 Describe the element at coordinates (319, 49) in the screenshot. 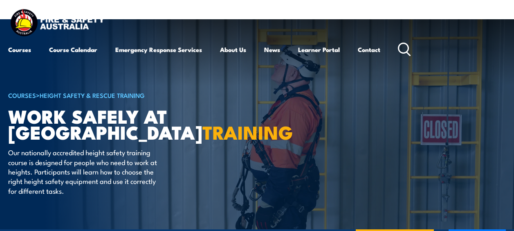

I see `a: Learner Portal` at that location.